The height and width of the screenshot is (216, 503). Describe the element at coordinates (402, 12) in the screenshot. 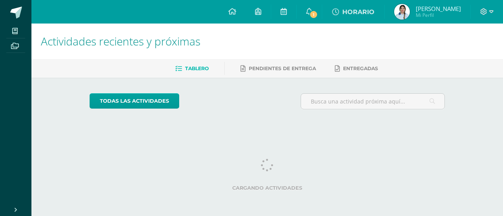

I see `img: 7fcd83b8b6ecf89edfcbadf28cd3f00e.png` at that location.